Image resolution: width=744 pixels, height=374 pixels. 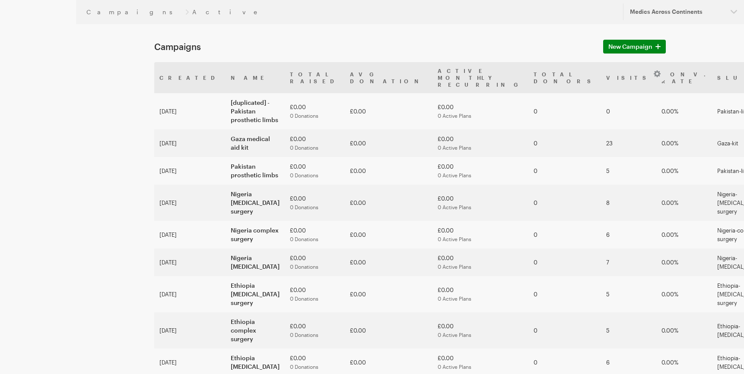 I want to click on th: Created, so click(x=190, y=78).